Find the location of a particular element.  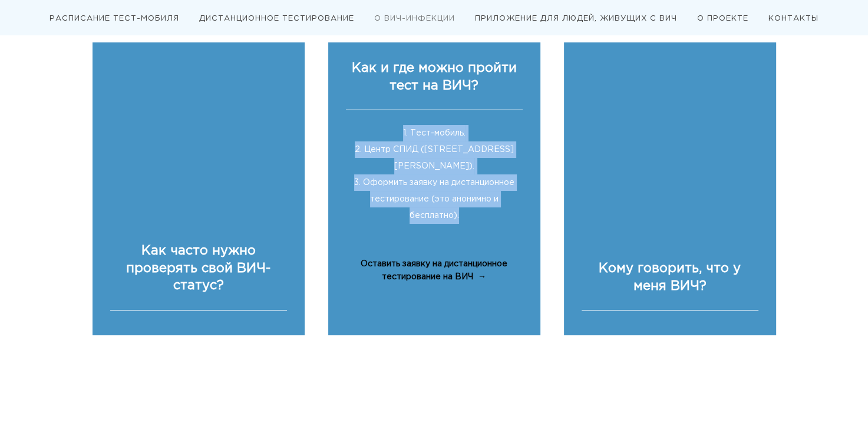

strong: Как часто нужно проверять свой ВИЧ-статус? is located at coordinates (198, 268).